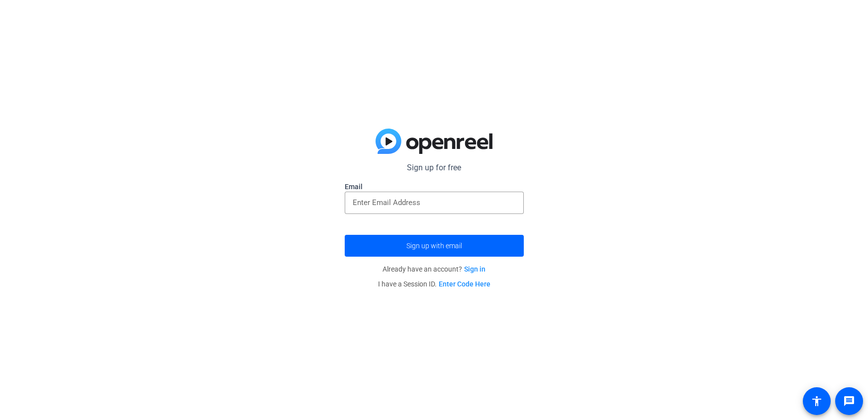 This screenshot has width=868, height=420. I want to click on mat-icon: message, so click(849, 401).